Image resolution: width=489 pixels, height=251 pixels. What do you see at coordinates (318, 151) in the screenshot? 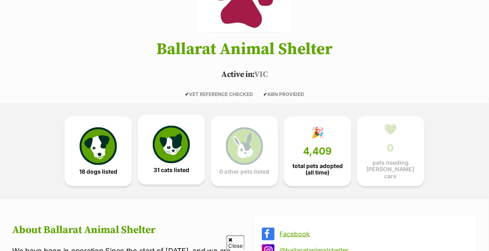
I see `a: 🎉 4,409 total pets adopted (all time)` at bounding box center [318, 151].